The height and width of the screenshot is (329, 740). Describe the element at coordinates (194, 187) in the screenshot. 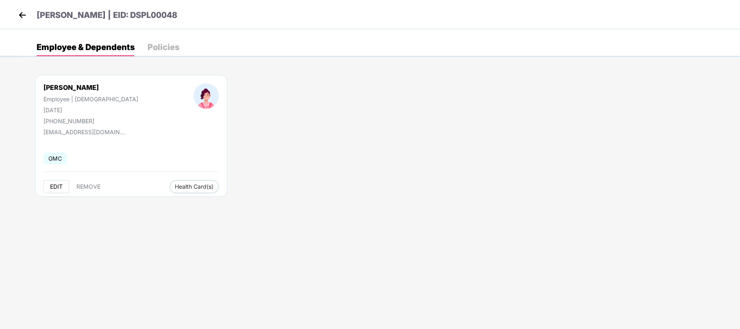

I see `button: Health Card(s)` at that location.